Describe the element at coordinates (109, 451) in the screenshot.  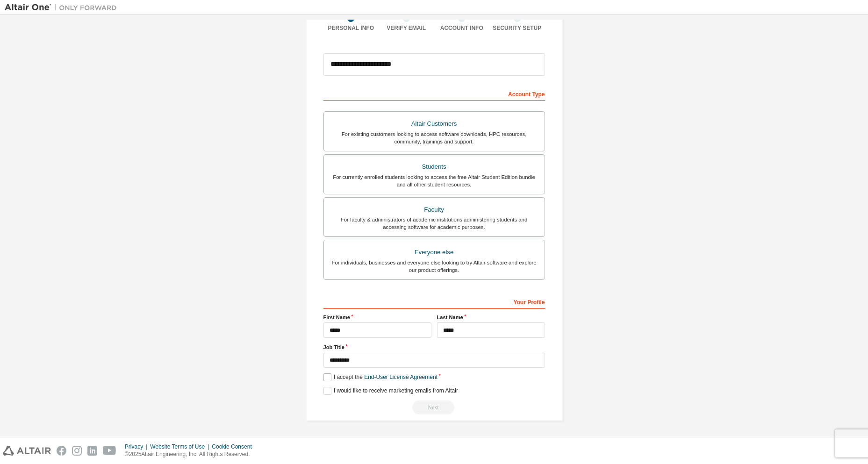
I see `img: youtube.svg` at that location.